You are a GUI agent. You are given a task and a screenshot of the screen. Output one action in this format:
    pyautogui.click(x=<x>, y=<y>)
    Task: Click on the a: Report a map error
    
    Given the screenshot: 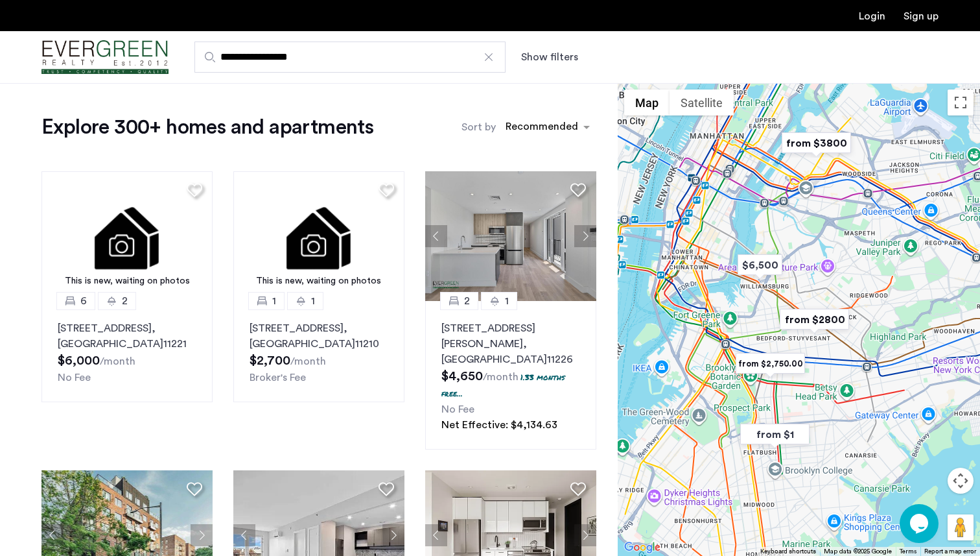 What is the action you would take?
    pyautogui.click(x=950, y=551)
    